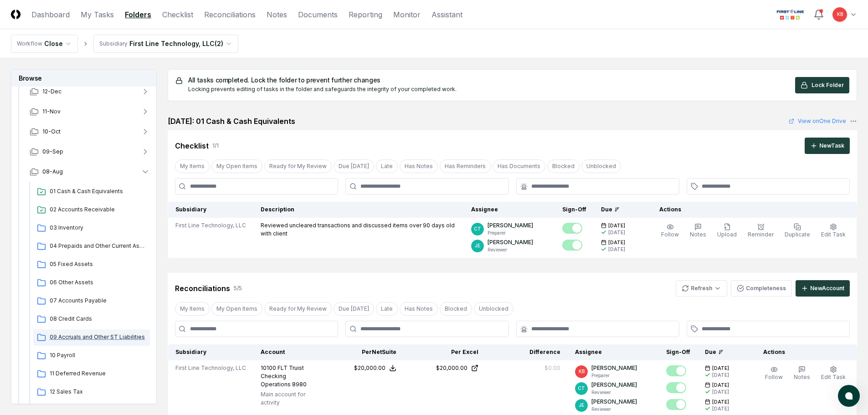 The height and width of the screenshot is (415, 868). I want to click on span: Edit Task, so click(833, 377).